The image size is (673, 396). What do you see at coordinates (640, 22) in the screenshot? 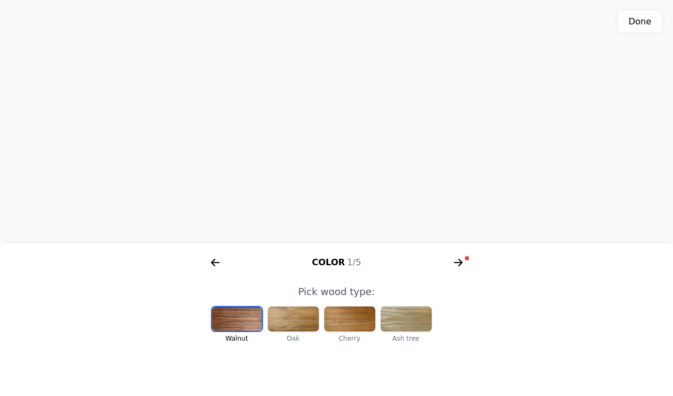
I see `button: Done` at bounding box center [640, 22].